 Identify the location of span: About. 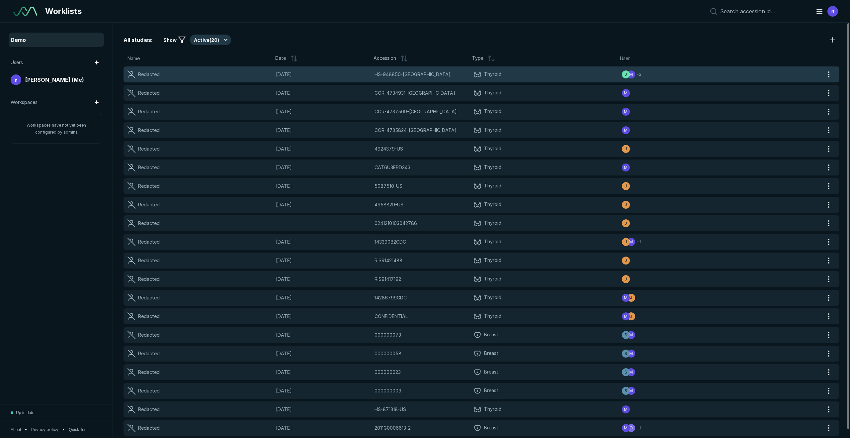
(16, 429).